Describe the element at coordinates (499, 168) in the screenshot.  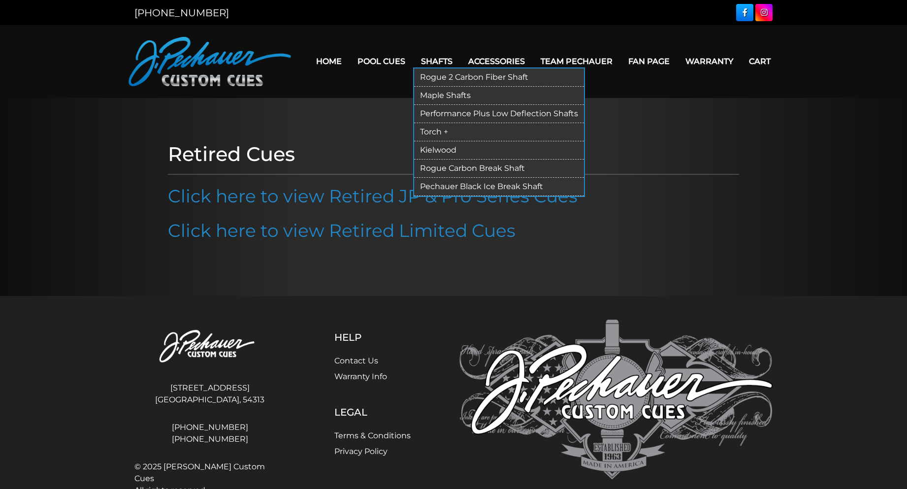
I see `a: Rogue Carbon Break Shaft` at that location.